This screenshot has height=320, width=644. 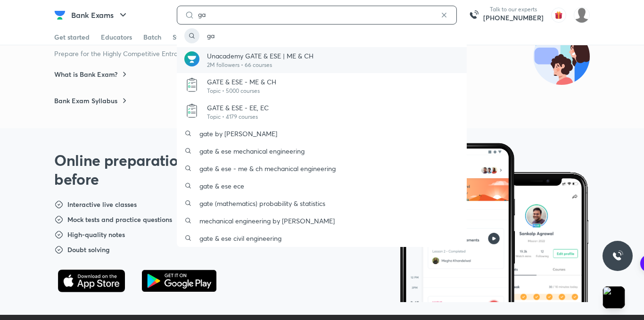 What do you see at coordinates (322, 186) in the screenshot?
I see `a: gate & ese ece` at bounding box center [322, 186].